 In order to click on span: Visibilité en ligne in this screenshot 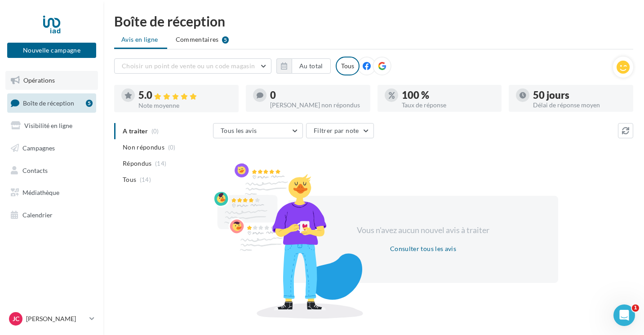, I will do `click(48, 126)`.